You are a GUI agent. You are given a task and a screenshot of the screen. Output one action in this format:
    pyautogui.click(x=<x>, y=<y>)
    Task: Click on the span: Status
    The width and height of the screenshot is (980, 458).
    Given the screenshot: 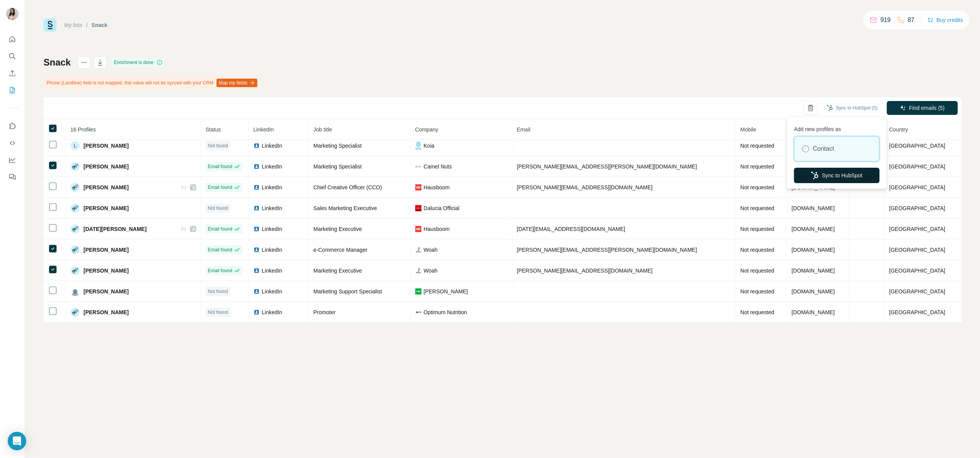 What is the action you would take?
    pyautogui.click(x=214, y=129)
    